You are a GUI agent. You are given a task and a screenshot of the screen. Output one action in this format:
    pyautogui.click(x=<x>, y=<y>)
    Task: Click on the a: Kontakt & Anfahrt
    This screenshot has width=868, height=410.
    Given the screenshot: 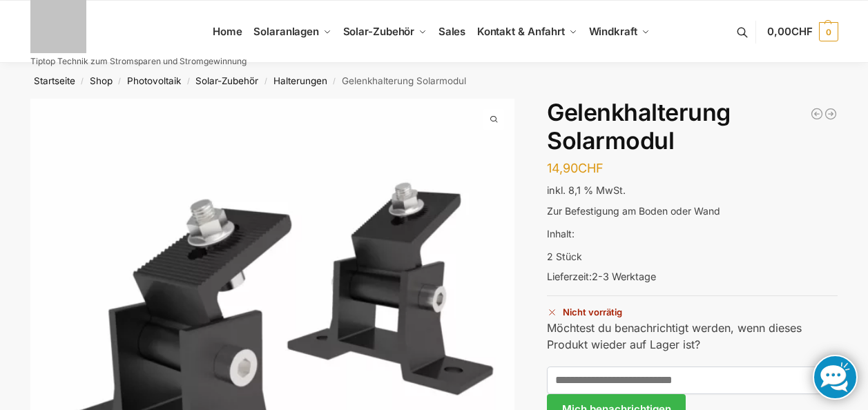 What is the action you would take?
    pyautogui.click(x=527, y=31)
    